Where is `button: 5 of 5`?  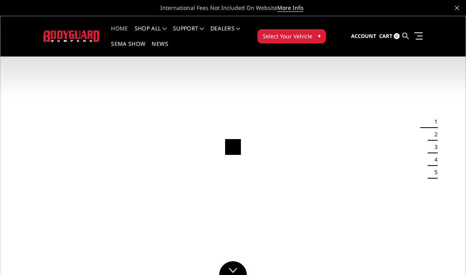
button: 5 of 5 is located at coordinates (434, 172).